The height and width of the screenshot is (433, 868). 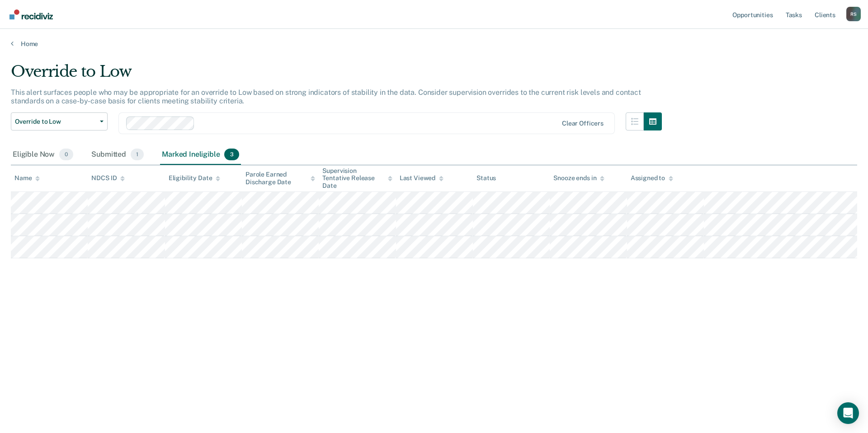 What do you see at coordinates (200, 155) in the screenshot?
I see `div: Marked Ineligible3` at bounding box center [200, 155].